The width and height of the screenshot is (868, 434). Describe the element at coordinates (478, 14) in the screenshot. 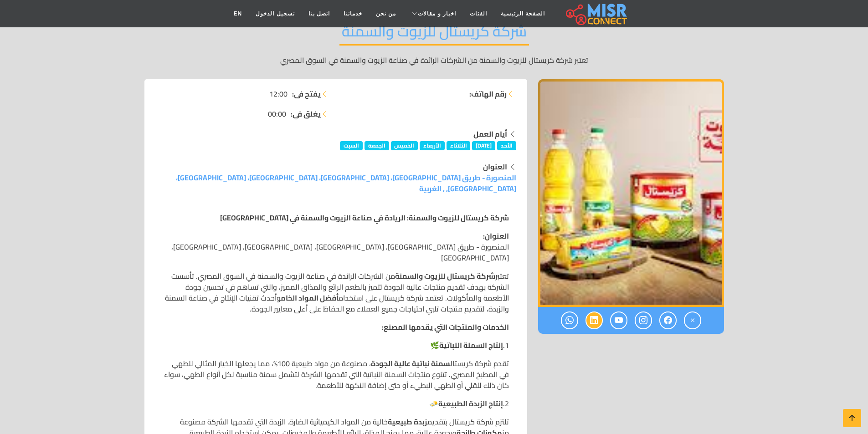

I see `a: الفئات` at that location.